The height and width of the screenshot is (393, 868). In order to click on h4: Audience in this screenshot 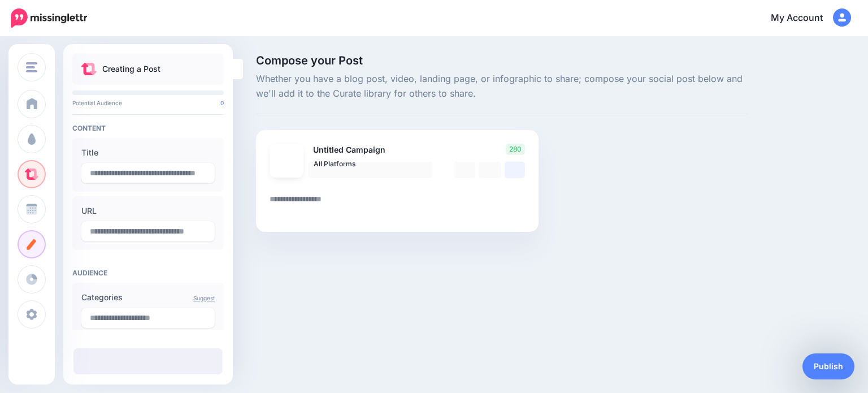, I will do `click(148, 272)`.